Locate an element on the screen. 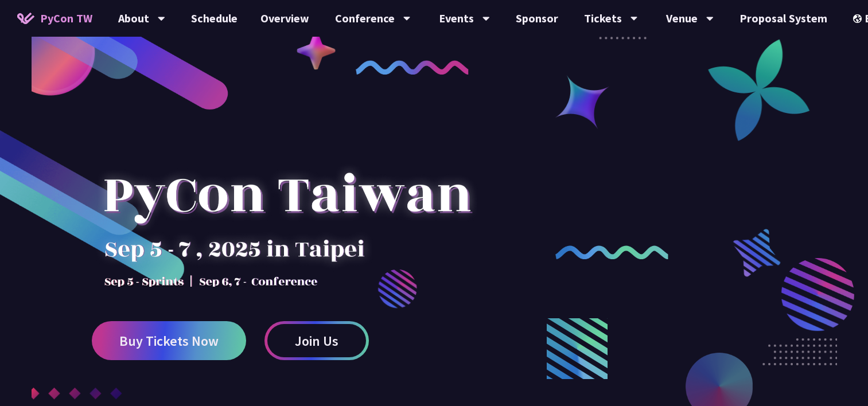 The width and height of the screenshot is (868, 406). span: PyCon TW is located at coordinates (66, 18).